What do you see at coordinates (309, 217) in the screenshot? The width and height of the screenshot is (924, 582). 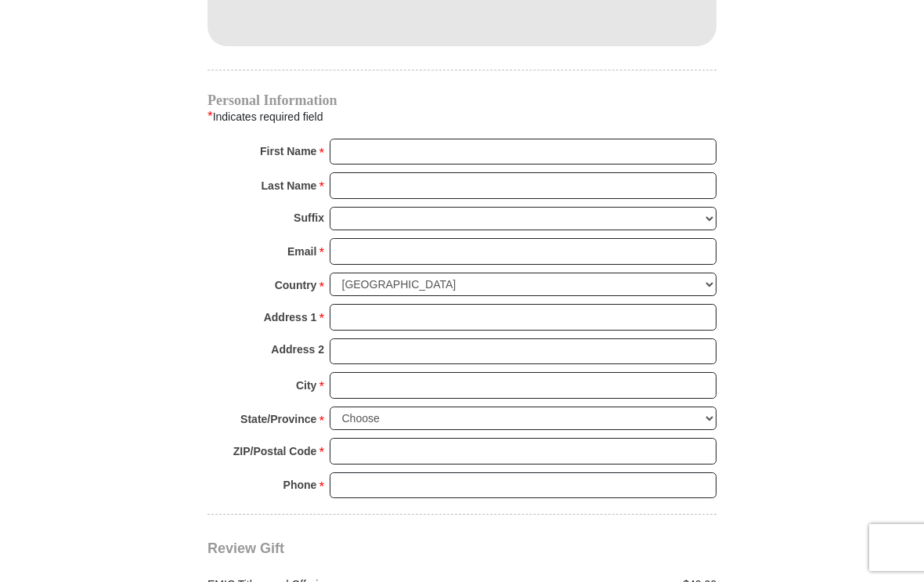 I see `strong: Suffix` at bounding box center [309, 217].